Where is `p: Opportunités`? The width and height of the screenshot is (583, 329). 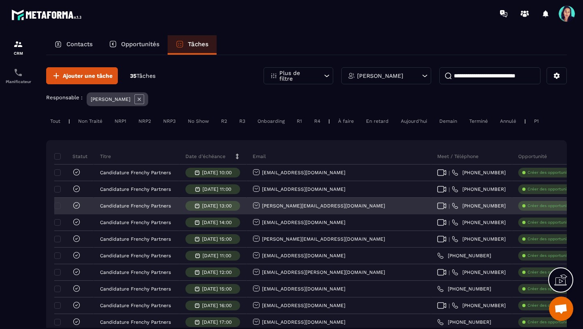
p: Opportunités is located at coordinates (140, 44).